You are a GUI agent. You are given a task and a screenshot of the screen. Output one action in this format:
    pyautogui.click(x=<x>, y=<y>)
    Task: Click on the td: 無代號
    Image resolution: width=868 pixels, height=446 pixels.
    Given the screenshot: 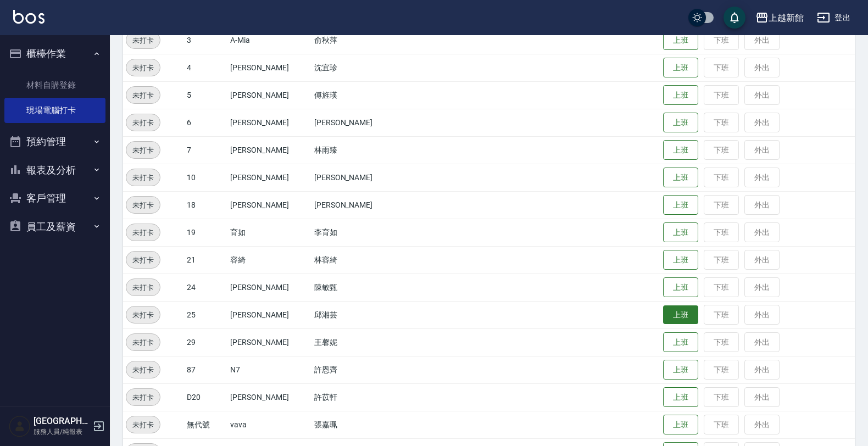 What is the action you would take?
    pyautogui.click(x=205, y=425)
    